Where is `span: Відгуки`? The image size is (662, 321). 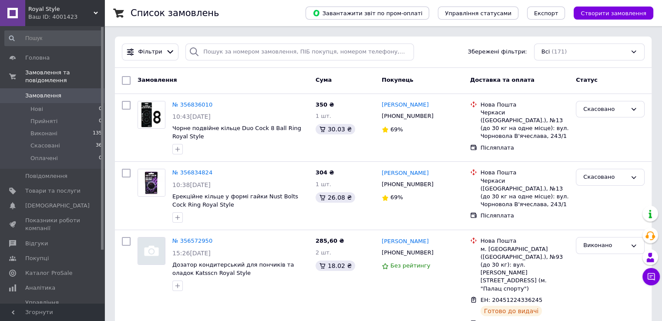
span: Відгуки is located at coordinates (37, 244).